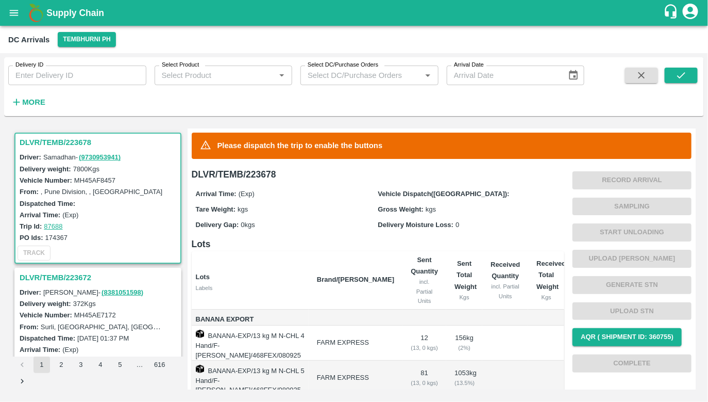 This screenshot has width=708, height=402. Describe the element at coordinates (36, 13) in the screenshot. I see `img: logo` at that location.